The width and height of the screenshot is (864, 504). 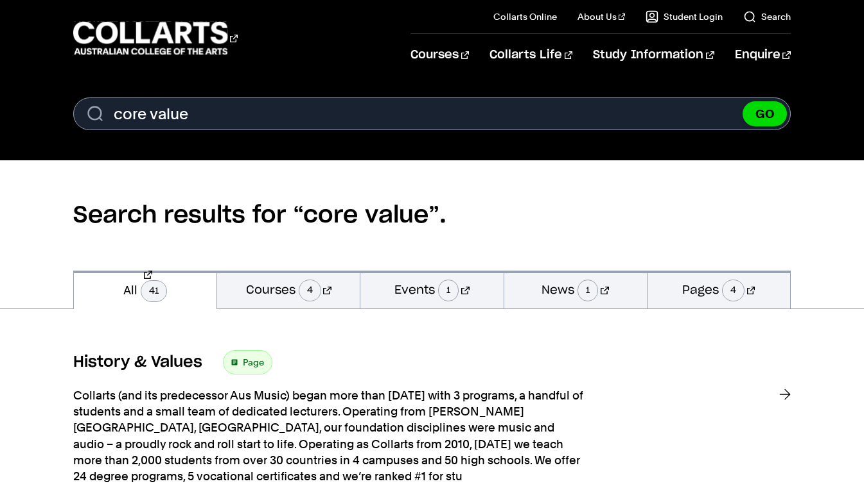 I want to click on div: Go to homepage, so click(x=155, y=38).